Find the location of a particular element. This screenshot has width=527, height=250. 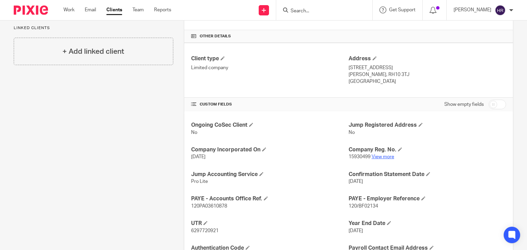

h4: Year End Date is located at coordinates (427, 224).